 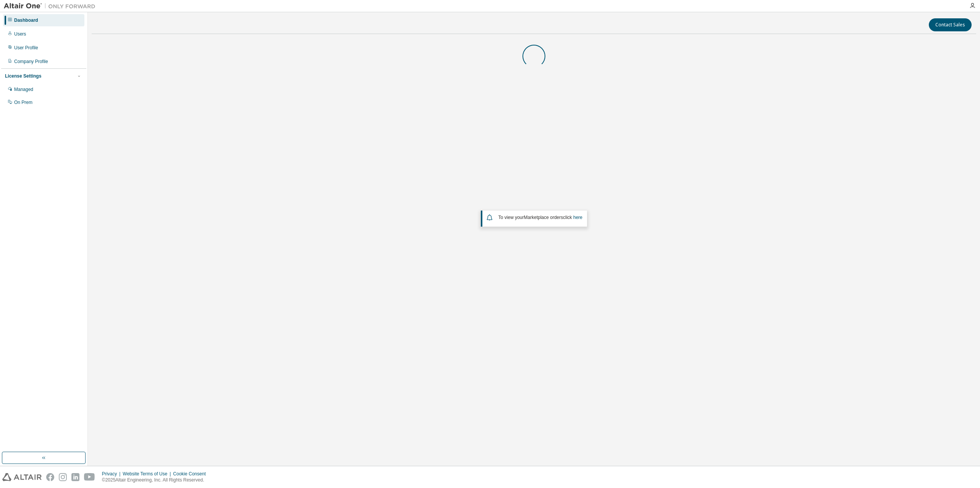 I want to click on span: To view your click, so click(x=540, y=217).